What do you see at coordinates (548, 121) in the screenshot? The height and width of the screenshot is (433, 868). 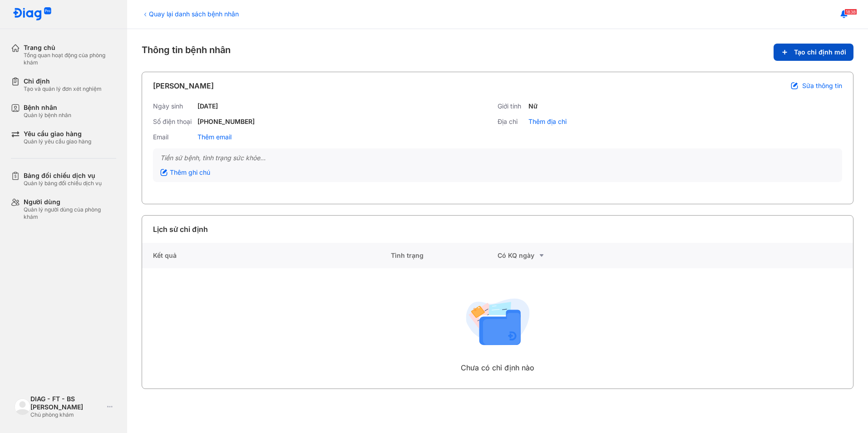 I see `div: Thêm địa chỉ` at bounding box center [548, 121].